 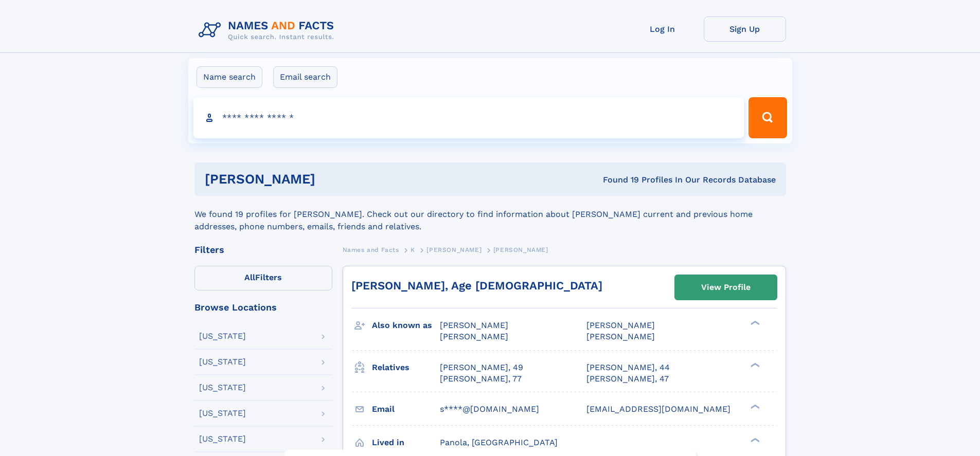 I want to click on a: Sign Up, so click(x=745, y=29).